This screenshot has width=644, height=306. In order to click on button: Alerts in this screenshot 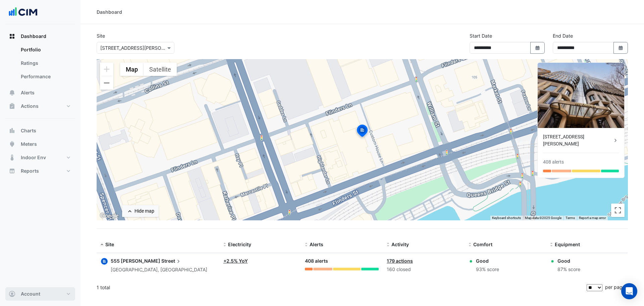, I will do `click(40, 93)`.